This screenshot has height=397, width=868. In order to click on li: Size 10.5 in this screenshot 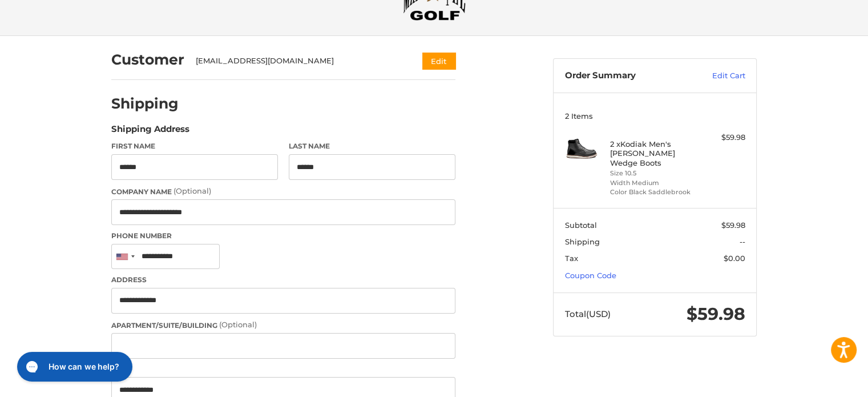, I will do `click(653, 174)`.